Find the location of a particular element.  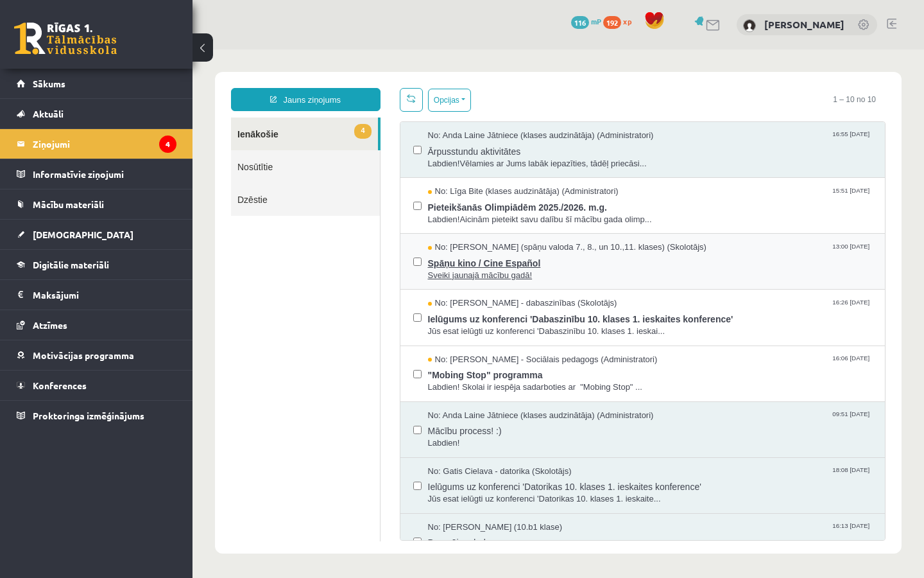

span: Jūs esat ielūgti uz konferenci 'Dabaszinību 10. klases 1. ieskai... is located at coordinates (457, 282).